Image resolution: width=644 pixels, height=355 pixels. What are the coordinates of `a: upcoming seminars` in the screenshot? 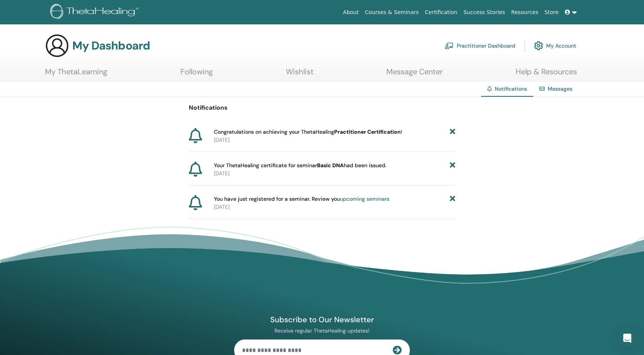 It's located at (365, 199).